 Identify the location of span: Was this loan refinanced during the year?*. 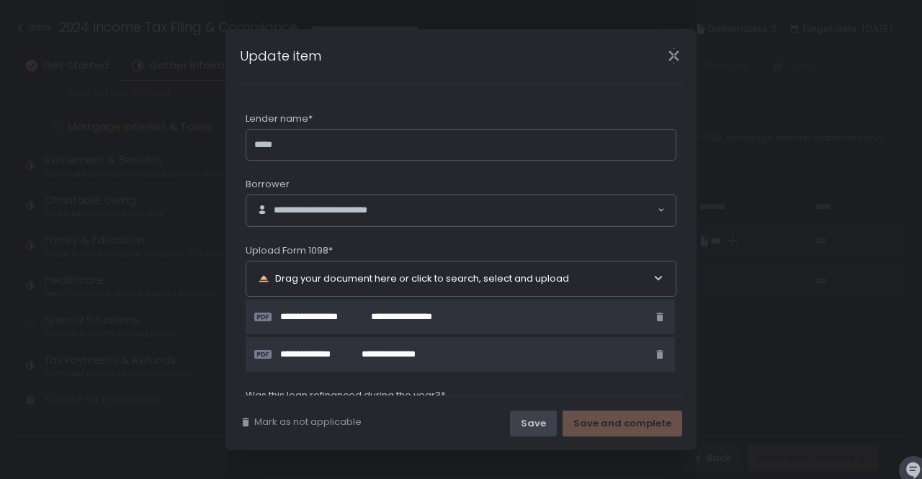
(345, 395).